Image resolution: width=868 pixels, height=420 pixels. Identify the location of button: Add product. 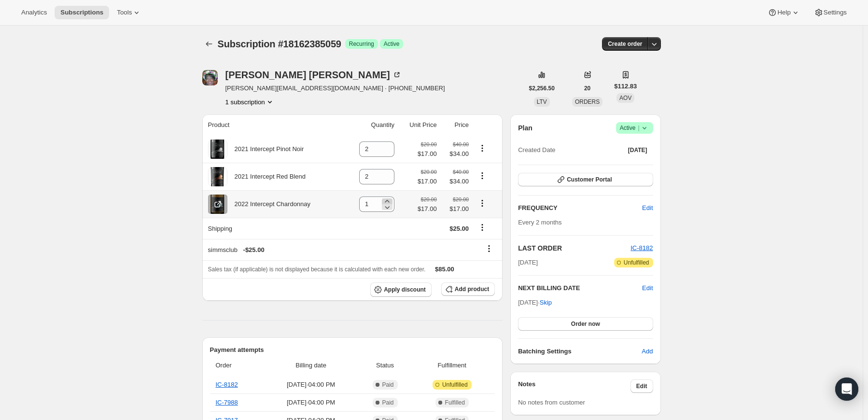
(468, 289).